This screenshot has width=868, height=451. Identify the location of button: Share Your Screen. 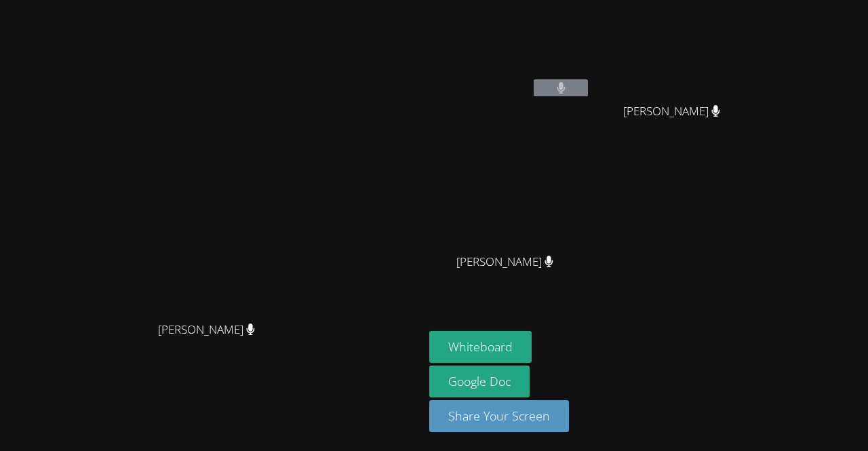
(500, 417).